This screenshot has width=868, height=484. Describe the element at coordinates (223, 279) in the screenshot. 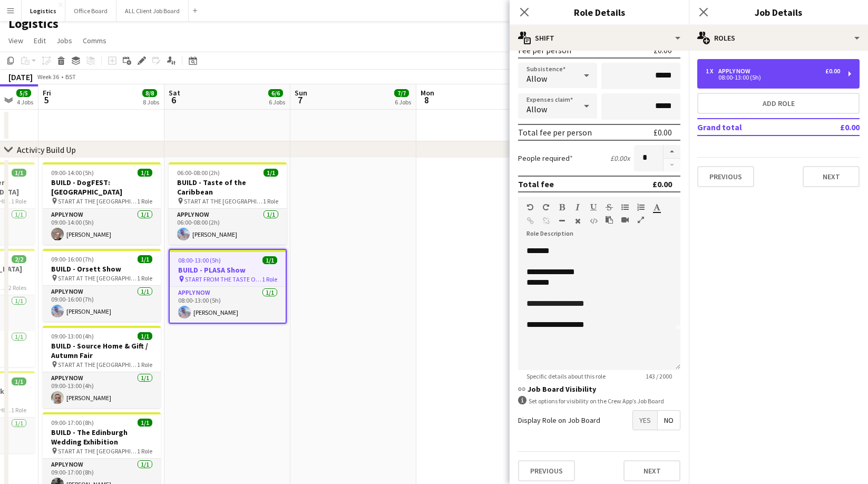

I see `span: START FROM THE TASTE OF THE CARIBBEAN` at that location.